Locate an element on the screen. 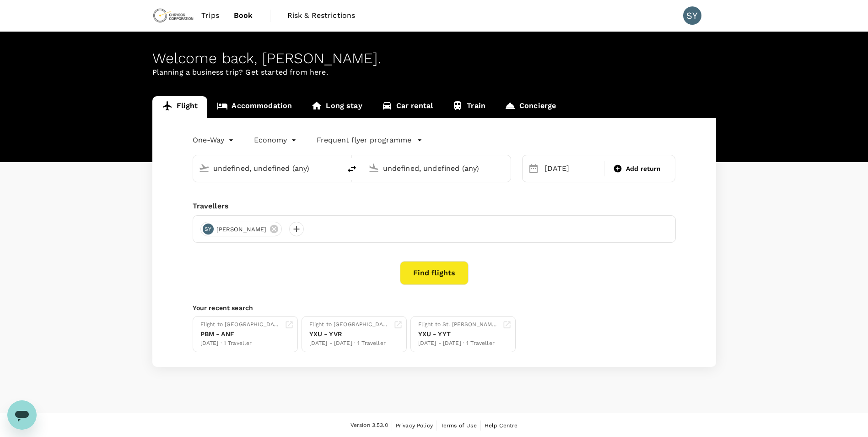 The width and height of the screenshot is (868, 437). span: Privacy Policy is located at coordinates (415, 426).